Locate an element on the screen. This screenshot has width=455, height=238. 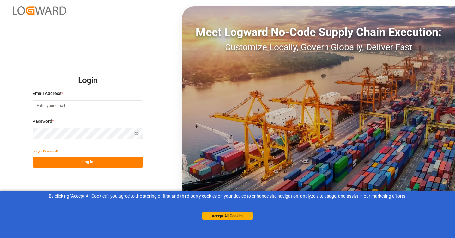
input: Enter your email is located at coordinates (88, 106).